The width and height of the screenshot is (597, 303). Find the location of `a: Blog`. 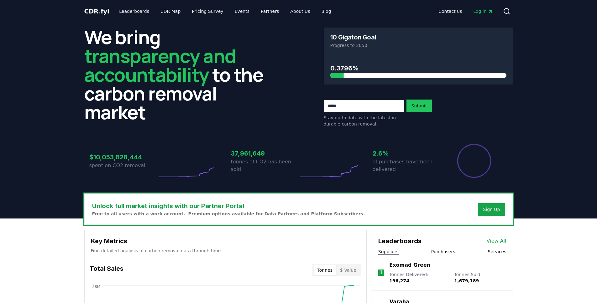

a: Blog is located at coordinates (326, 11).